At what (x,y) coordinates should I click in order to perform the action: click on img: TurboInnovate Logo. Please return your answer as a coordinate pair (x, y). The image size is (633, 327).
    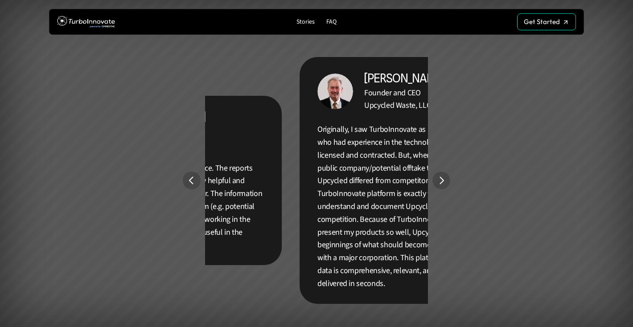
    Looking at the image, I should click on (86, 22).